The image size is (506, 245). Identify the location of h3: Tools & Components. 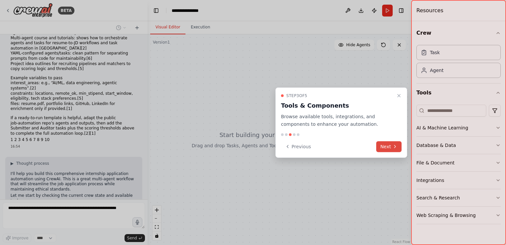
(338, 106).